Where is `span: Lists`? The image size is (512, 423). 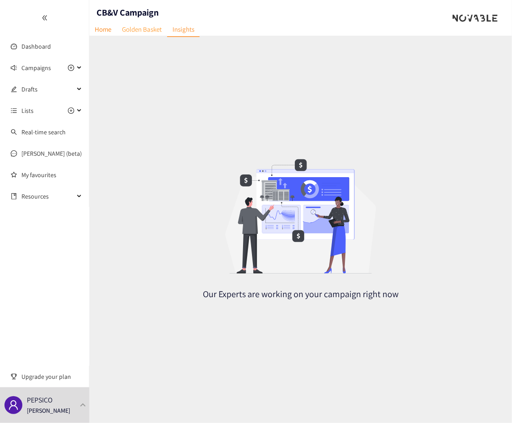 span: Lists is located at coordinates (27, 111).